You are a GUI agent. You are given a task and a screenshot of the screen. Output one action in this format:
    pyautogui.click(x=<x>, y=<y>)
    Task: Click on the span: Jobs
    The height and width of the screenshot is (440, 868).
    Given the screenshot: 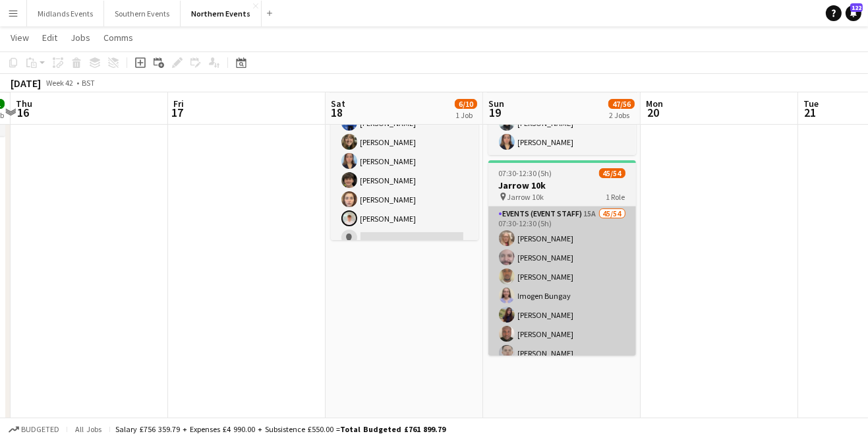 What is the action you would take?
    pyautogui.click(x=80, y=37)
    